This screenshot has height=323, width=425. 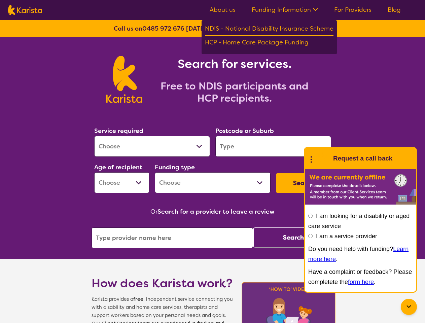 I want to click on div: HCP - Home Care Package Funding, so click(x=269, y=43).